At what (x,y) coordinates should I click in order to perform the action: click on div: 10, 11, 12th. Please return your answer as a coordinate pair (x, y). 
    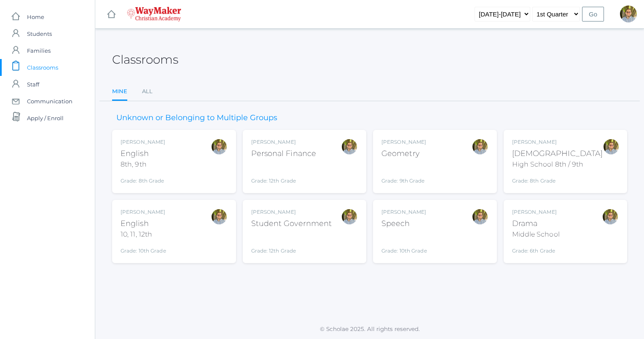
    Looking at the image, I should click on (143, 234).